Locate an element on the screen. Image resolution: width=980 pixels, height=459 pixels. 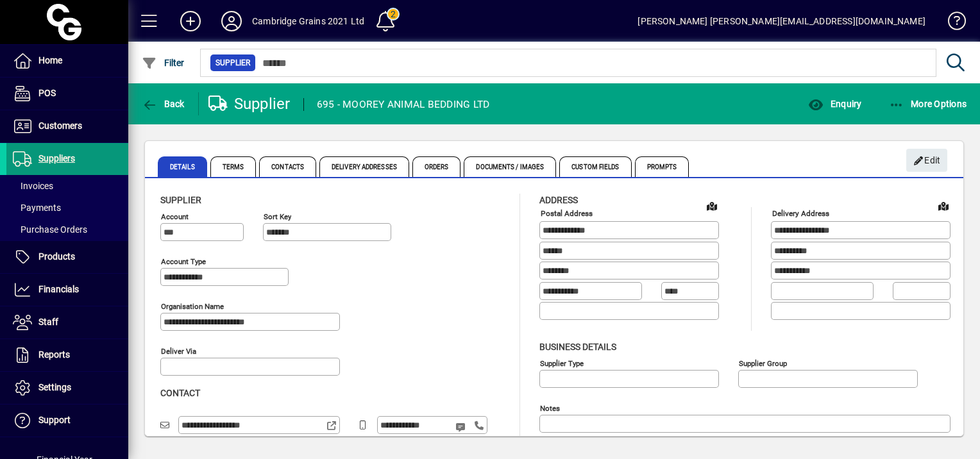
a: POS is located at coordinates (67, 94).